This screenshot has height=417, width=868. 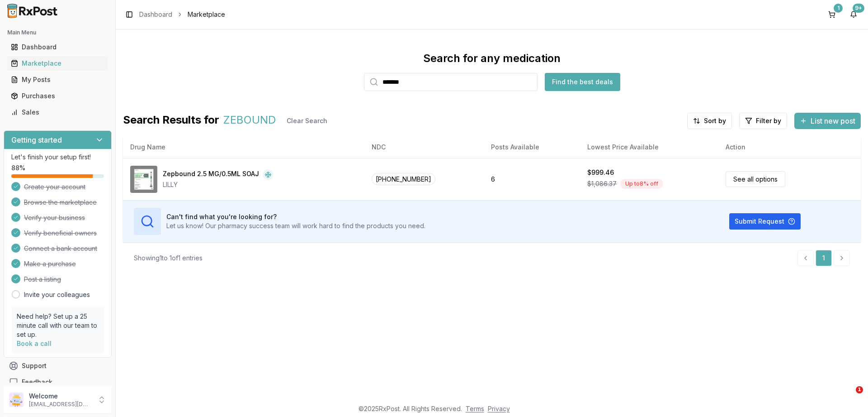 What do you see at coordinates (755, 179) in the screenshot?
I see `a: See all options` at bounding box center [755, 179].